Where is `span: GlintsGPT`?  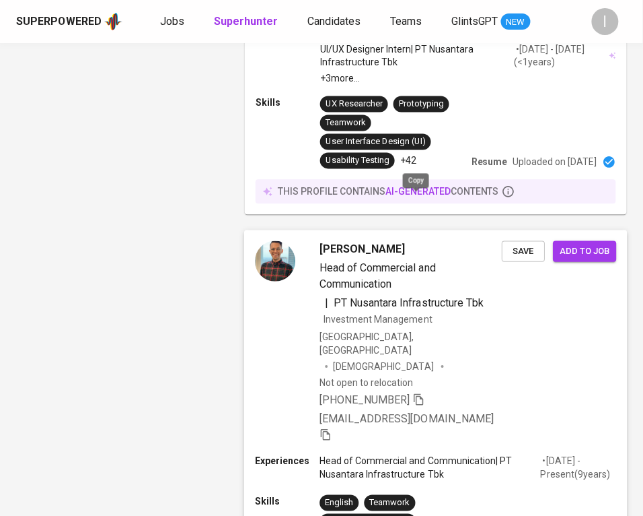
span: GlintsGPT is located at coordinates (475, 21).